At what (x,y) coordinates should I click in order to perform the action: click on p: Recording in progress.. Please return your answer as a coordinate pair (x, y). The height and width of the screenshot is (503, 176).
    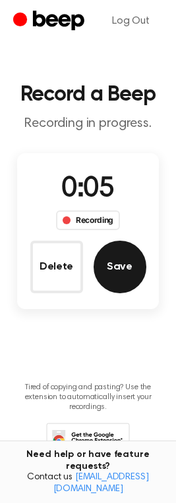
    Looking at the image, I should click on (87, 124).